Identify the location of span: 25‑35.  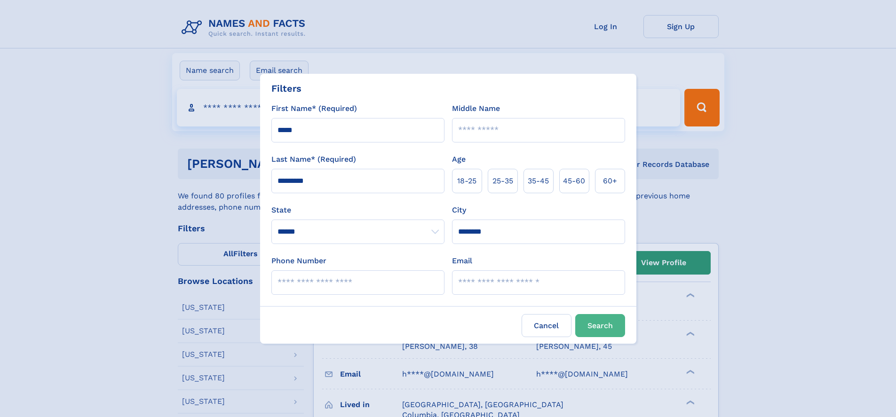
(503, 181).